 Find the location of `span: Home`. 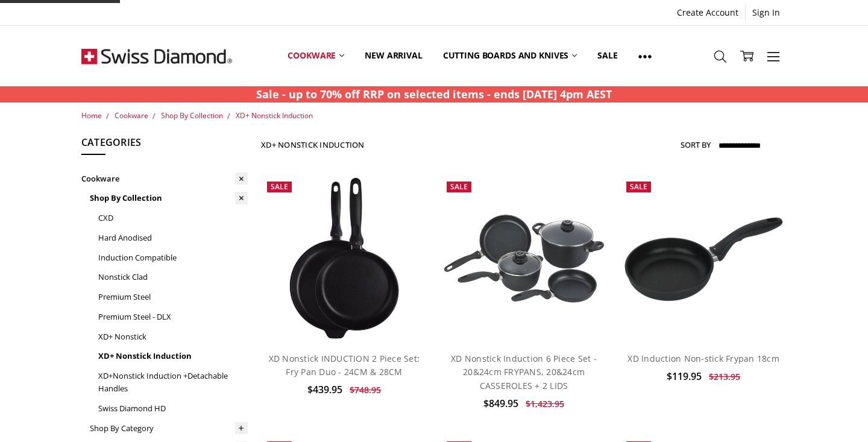

span: Home is located at coordinates (92, 115).